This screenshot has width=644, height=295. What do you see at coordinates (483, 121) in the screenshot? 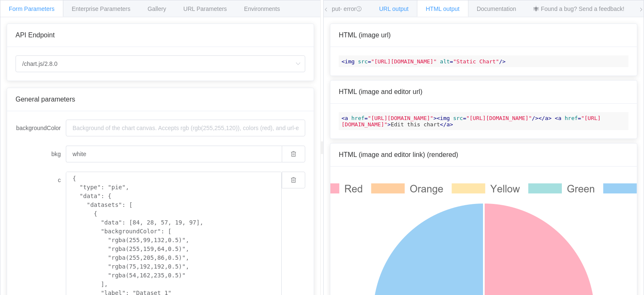
I see `code: Edit this chart` at bounding box center [483, 121].